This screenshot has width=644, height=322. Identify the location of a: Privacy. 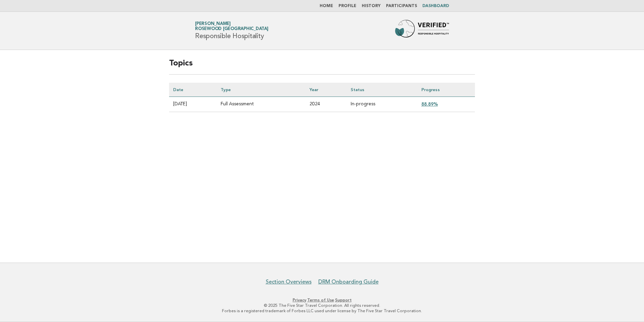
(300, 300).